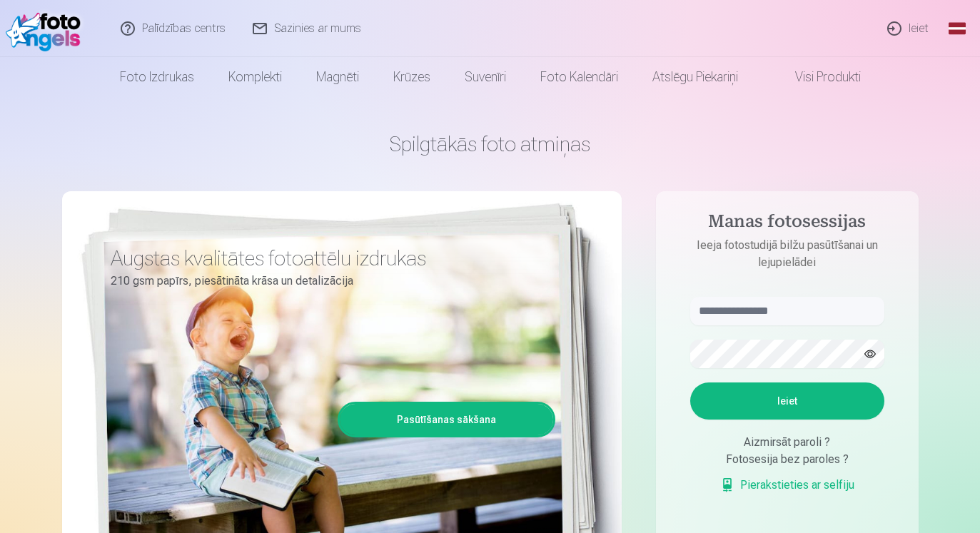  I want to click on a: Suvenīri, so click(485, 77).